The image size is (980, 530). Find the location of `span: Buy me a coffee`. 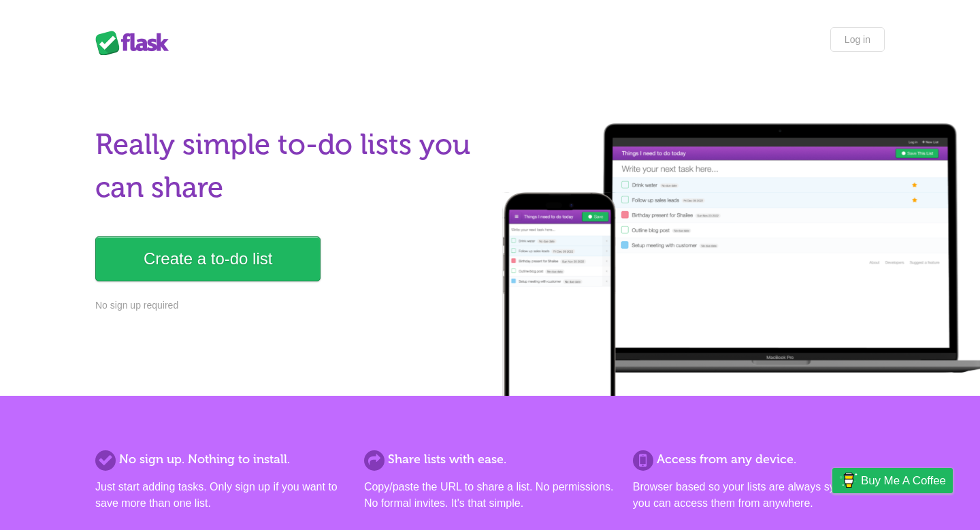

span: Buy me a coffee is located at coordinates (903, 480).